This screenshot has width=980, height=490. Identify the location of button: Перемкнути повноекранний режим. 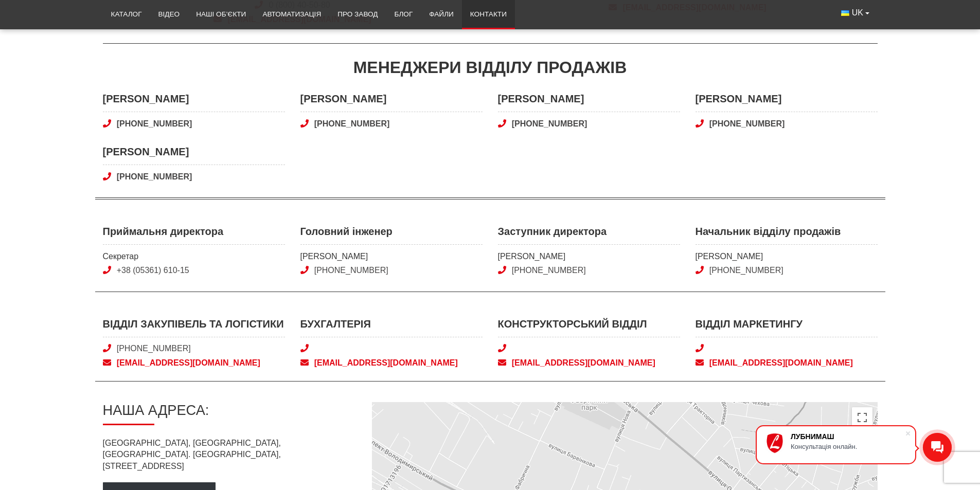
(862, 418).